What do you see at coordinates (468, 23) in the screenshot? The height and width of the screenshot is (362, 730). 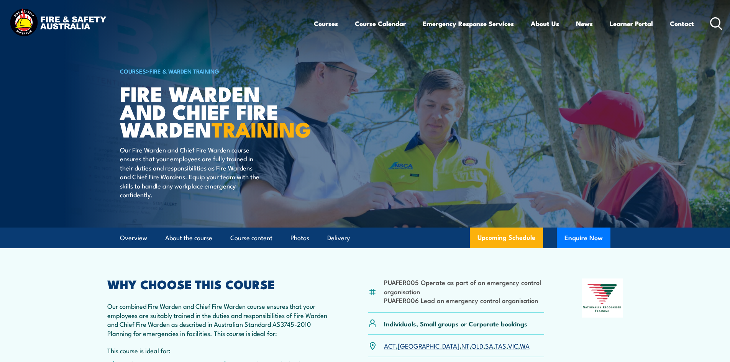 I see `a: Emergency Response Services` at bounding box center [468, 23].